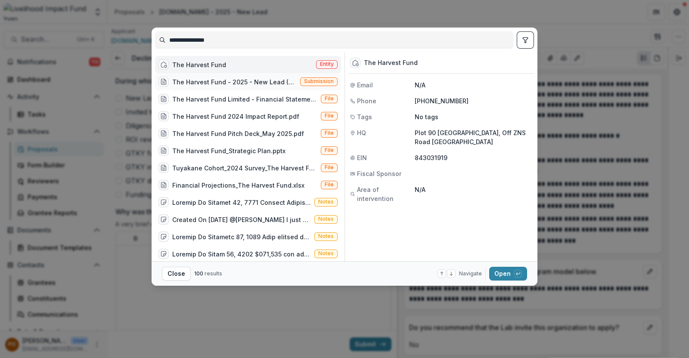  I want to click on div: The Harvest Fund Limited - Financial Statements 2024...pdf, so click(245, 99).